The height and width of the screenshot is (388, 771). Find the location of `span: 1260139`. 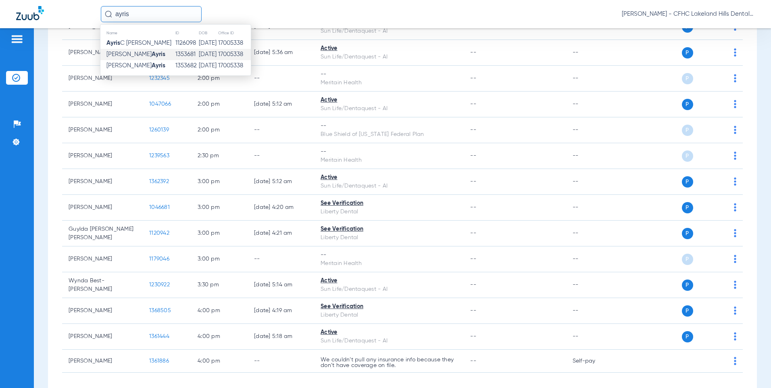

span: 1260139 is located at coordinates (159, 130).